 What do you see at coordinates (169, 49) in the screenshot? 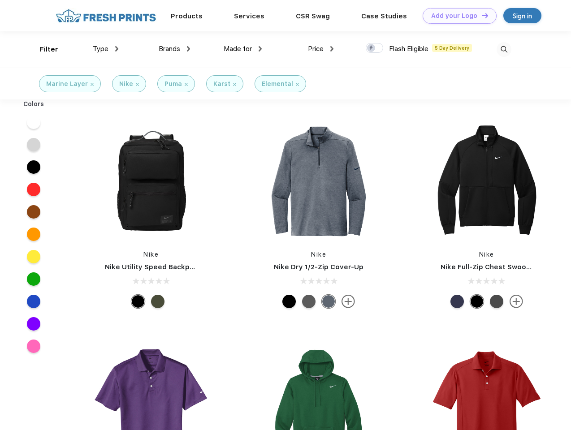
I see `span: Brands` at bounding box center [169, 49].